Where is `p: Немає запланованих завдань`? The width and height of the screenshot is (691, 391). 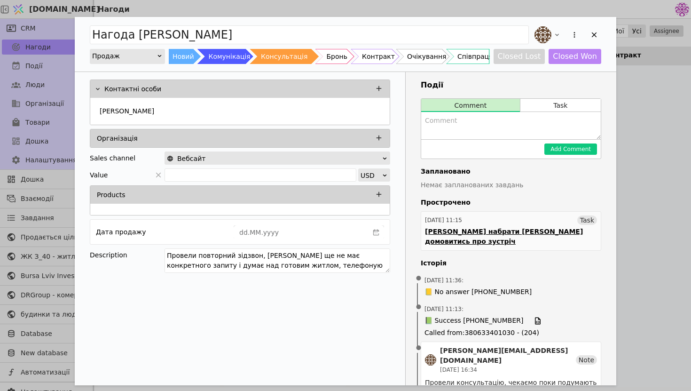 p: Немає запланованих завдань is located at coordinates (511, 185).